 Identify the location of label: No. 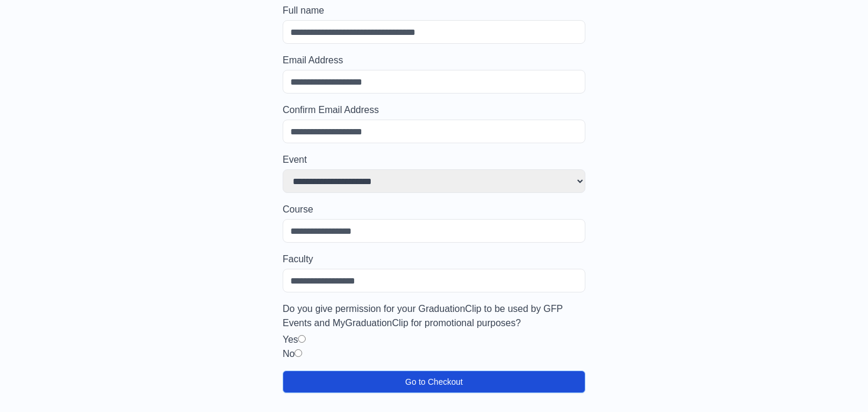
(288, 353).